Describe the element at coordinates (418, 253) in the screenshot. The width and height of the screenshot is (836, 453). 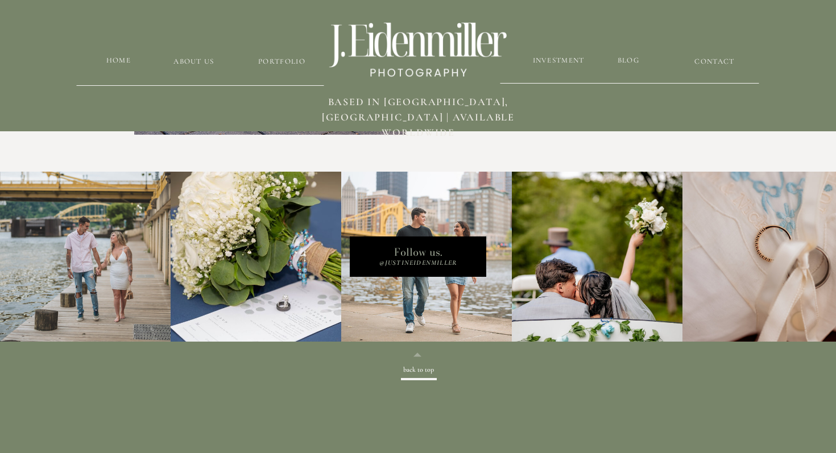
I see `p: Follow us.` at that location.